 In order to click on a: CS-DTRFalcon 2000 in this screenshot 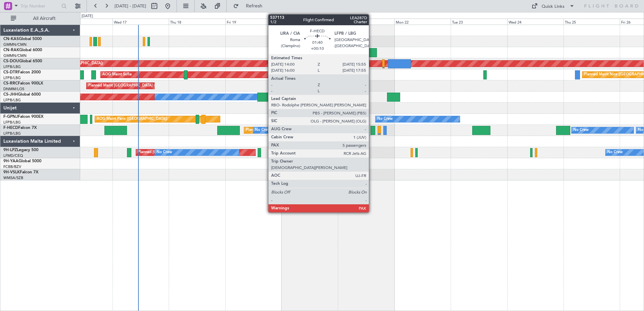, I will do `click(22, 72)`.